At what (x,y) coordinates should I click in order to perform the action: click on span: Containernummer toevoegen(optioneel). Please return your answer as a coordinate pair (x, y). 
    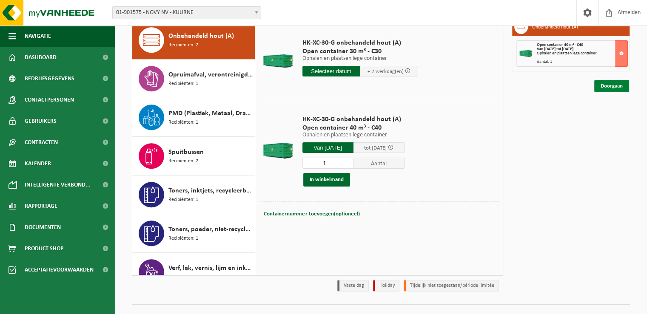
    Looking at the image, I should click on (311, 214).